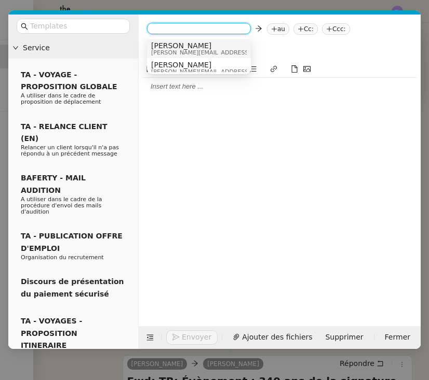 The image size is (429, 380). What do you see at coordinates (344, 337) in the screenshot?
I see `span: Supprimer` at bounding box center [344, 337].